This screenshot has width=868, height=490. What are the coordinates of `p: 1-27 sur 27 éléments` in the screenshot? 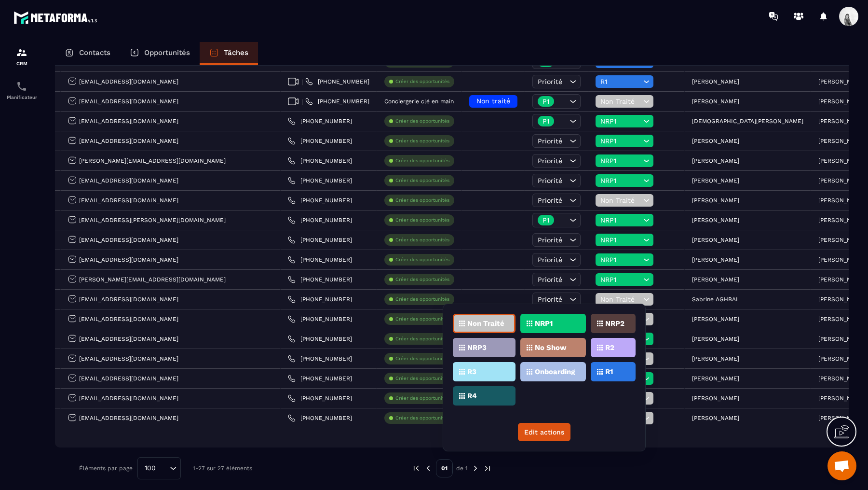 It's located at (222, 468).